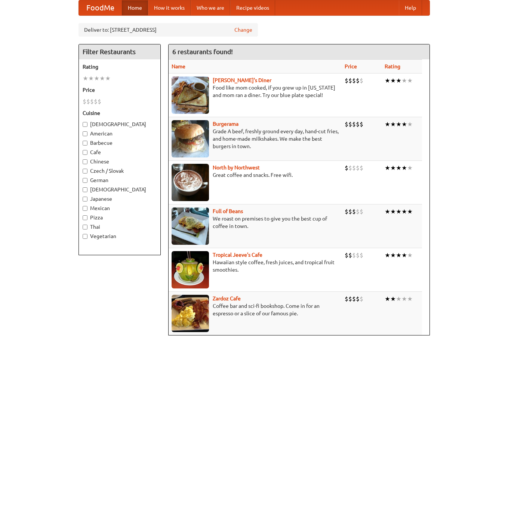  I want to click on p: Great coffee and snacks. Free wifi., so click(255, 175).